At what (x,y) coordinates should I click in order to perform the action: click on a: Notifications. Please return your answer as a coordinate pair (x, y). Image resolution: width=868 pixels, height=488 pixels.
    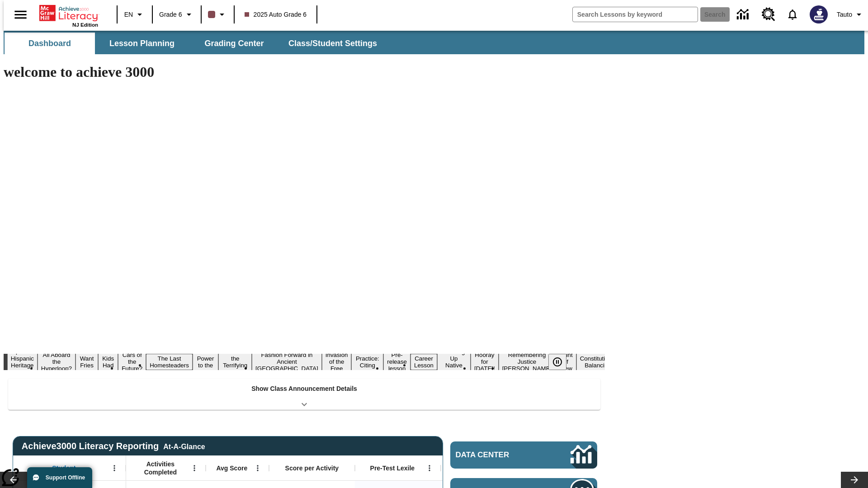
    Looking at the image, I should click on (793, 14).